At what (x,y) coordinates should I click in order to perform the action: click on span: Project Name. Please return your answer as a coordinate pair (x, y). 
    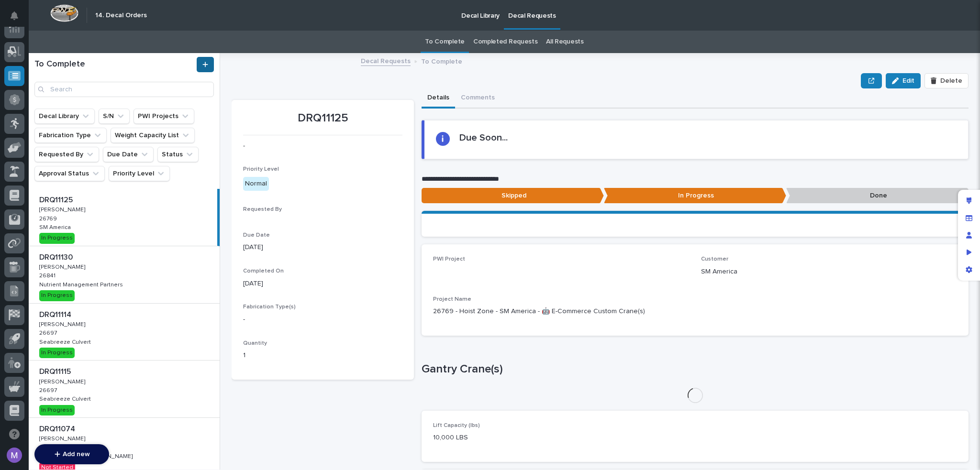
    Looking at the image, I should click on (452, 300).